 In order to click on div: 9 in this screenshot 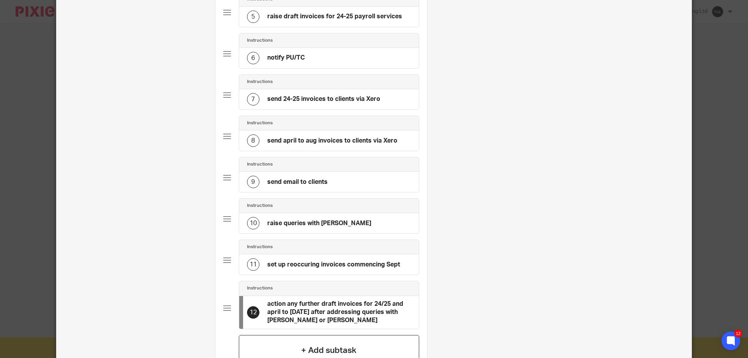, I will do `click(253, 182)`.